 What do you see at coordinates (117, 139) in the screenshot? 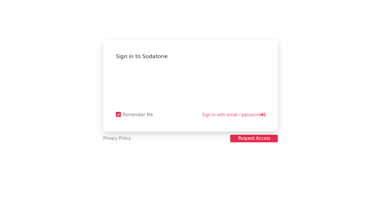
I see `a: Privacy Policy` at bounding box center [117, 139].